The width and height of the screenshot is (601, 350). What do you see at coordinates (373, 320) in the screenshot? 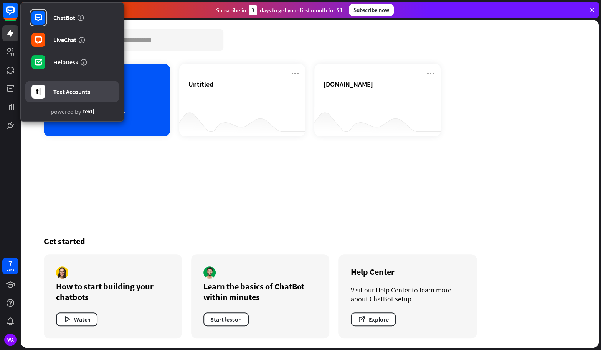
I see `button: Explore` at bounding box center [373, 320].